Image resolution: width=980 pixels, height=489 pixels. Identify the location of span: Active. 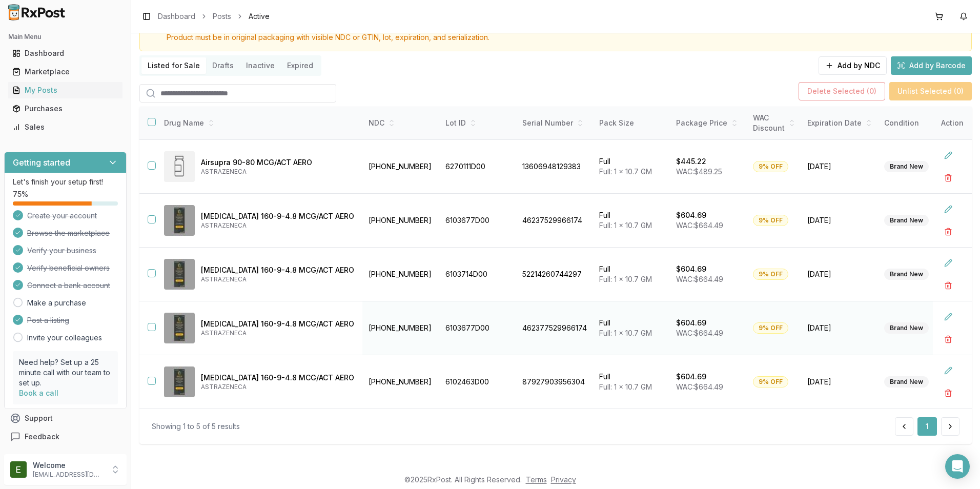
(259, 16).